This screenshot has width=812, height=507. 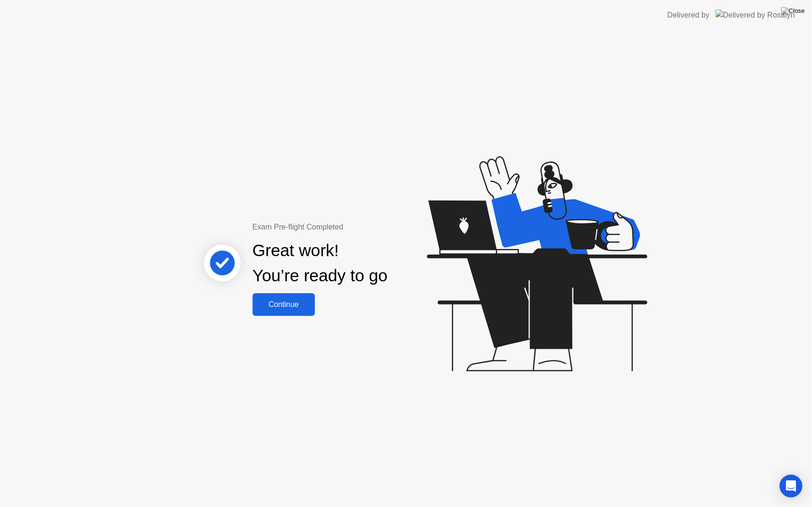 I want to click on img: Close, so click(x=793, y=11).